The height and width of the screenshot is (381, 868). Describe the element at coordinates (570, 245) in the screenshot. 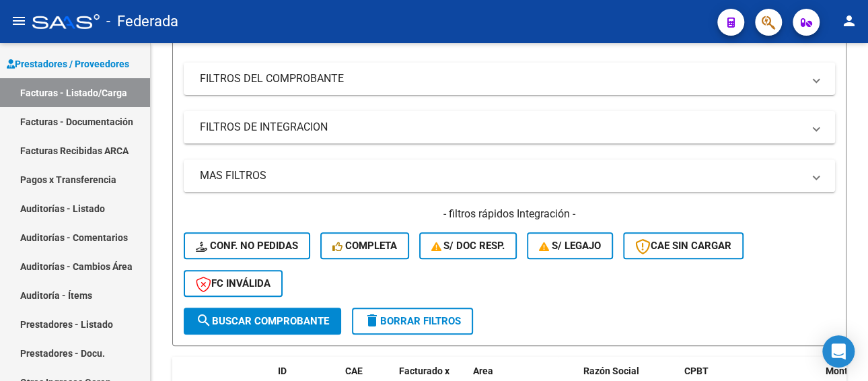

I see `span: S/ legajo` at that location.